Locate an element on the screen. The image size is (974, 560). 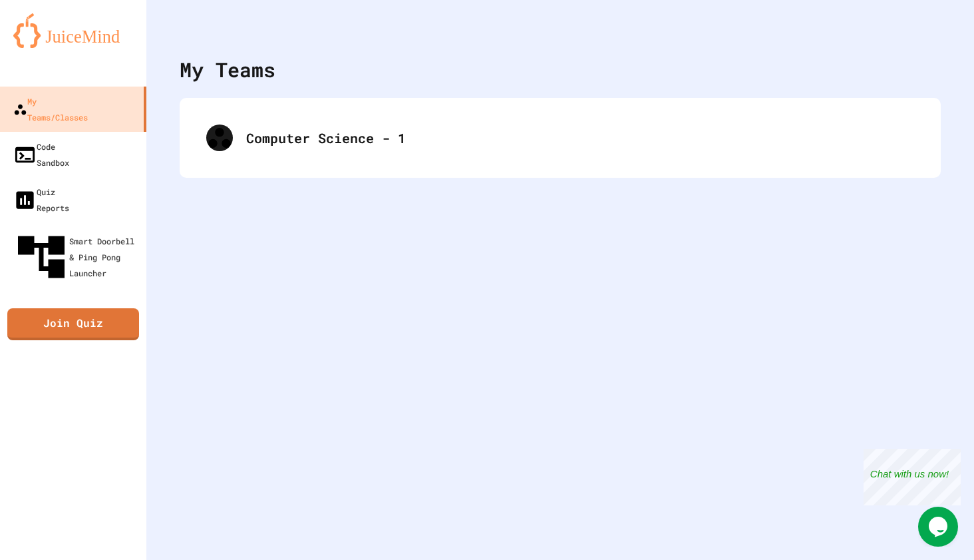
div: My Teams/Classes is located at coordinates (50, 109).